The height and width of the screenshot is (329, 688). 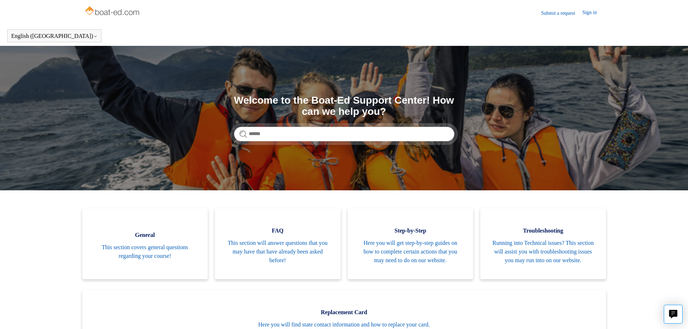 What do you see at coordinates (543, 252) in the screenshot?
I see `span: Running into Technical issues? This section will assist you with troubleshooting issues you may r...` at bounding box center [543, 252].